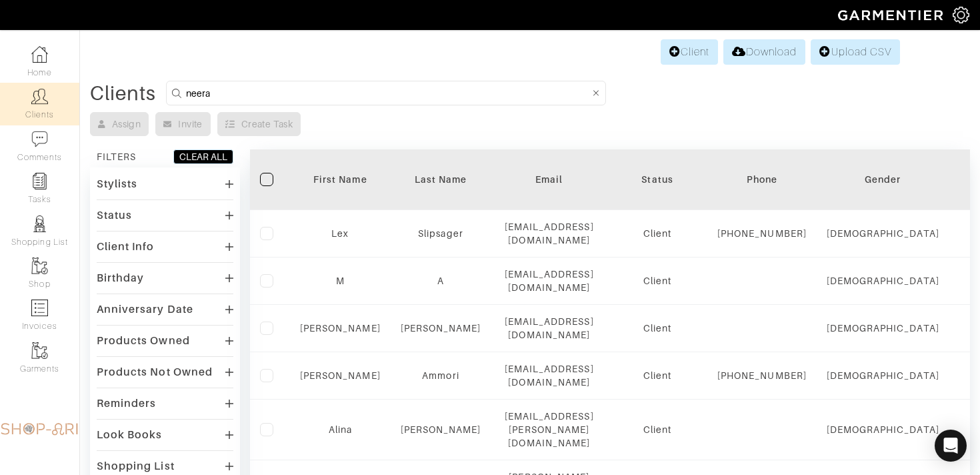 This screenshot has width=980, height=475. Describe the element at coordinates (440, 233) in the screenshot. I see `a: Slipsager` at that location.